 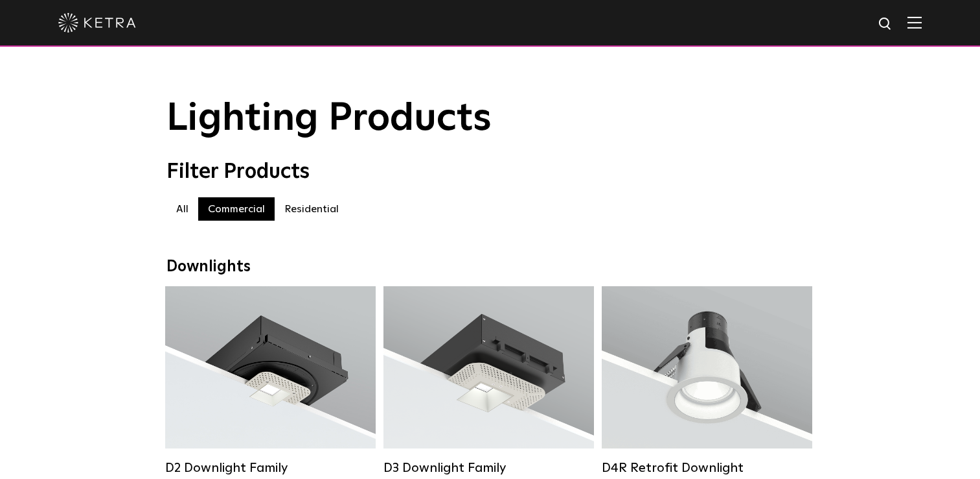 What do you see at coordinates (312, 209) in the screenshot?
I see `label: Residential` at bounding box center [312, 209].